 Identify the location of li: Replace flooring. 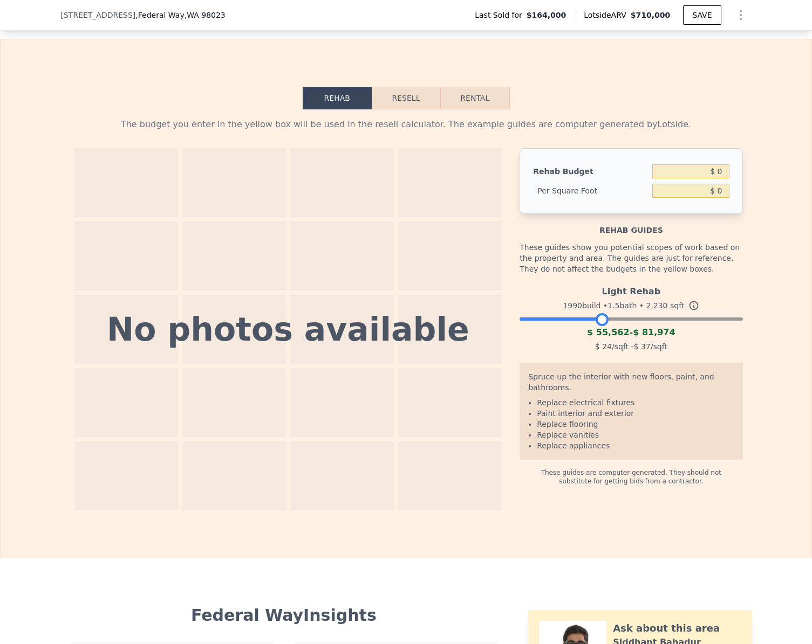
(635, 424).